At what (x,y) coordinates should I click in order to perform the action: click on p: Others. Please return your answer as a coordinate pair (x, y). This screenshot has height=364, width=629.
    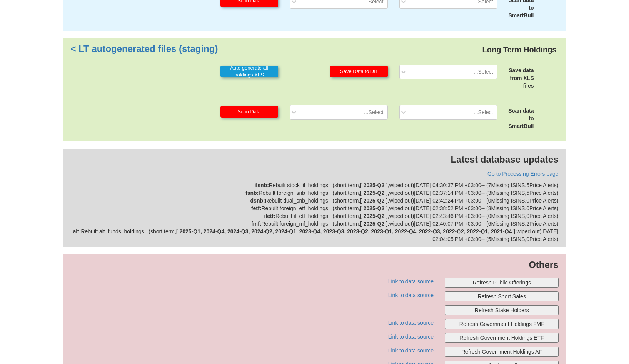
    Looking at the image, I should click on (315, 265).